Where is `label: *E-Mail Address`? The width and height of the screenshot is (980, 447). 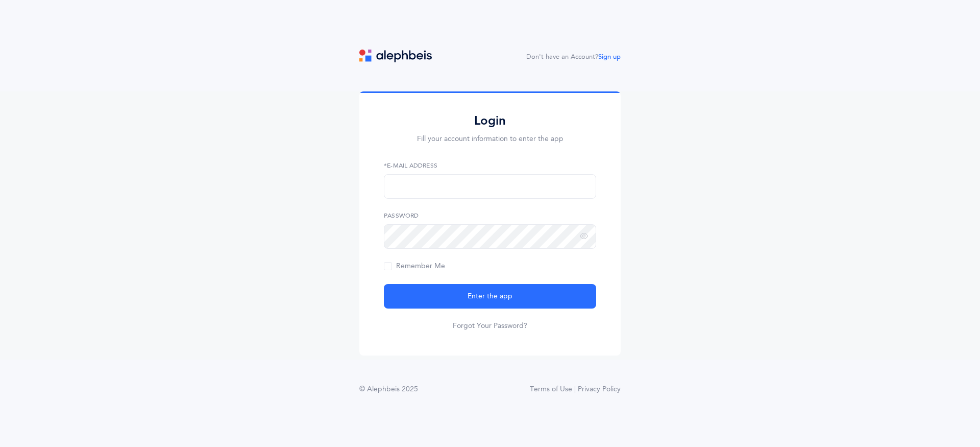
label: *E-Mail Address is located at coordinates (490, 165).